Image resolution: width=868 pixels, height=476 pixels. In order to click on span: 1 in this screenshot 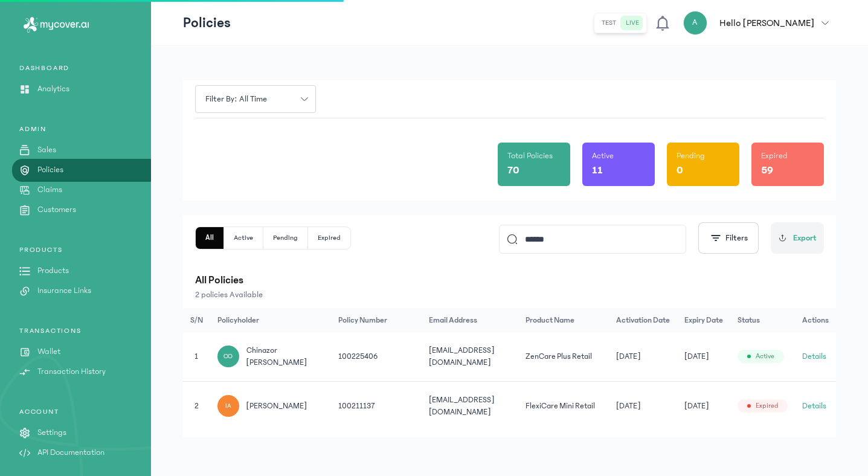, I will do `click(196, 356)`.